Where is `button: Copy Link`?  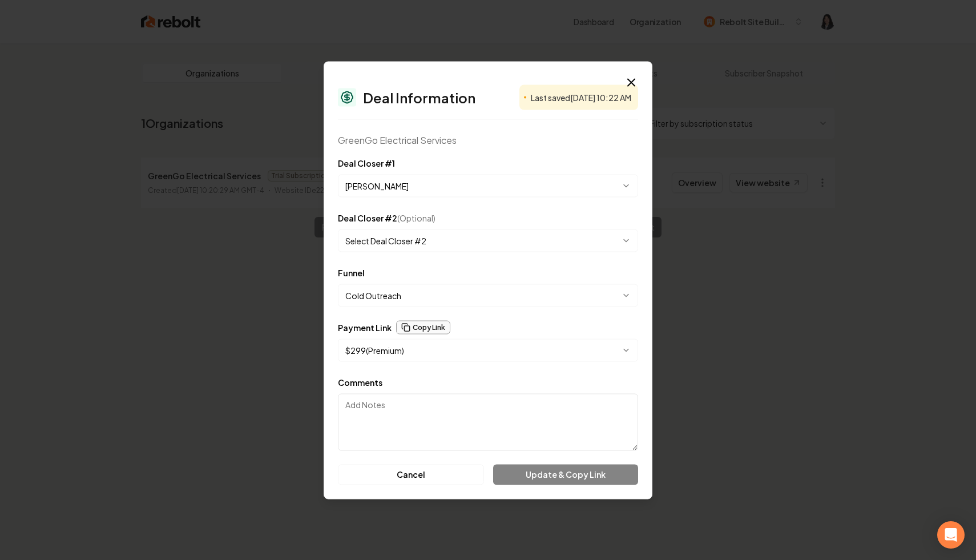 button: Copy Link is located at coordinates (423, 327).